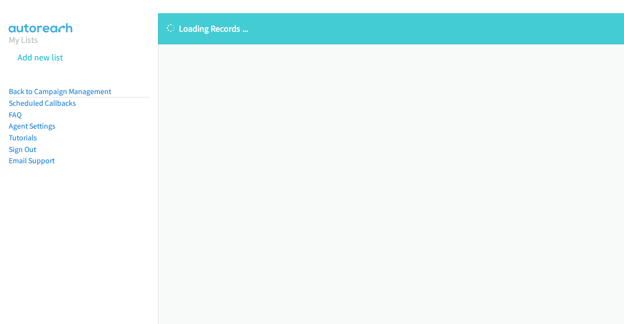 The height and width of the screenshot is (324, 624). What do you see at coordinates (40, 57) in the screenshot?
I see `a: Add new list` at bounding box center [40, 57].